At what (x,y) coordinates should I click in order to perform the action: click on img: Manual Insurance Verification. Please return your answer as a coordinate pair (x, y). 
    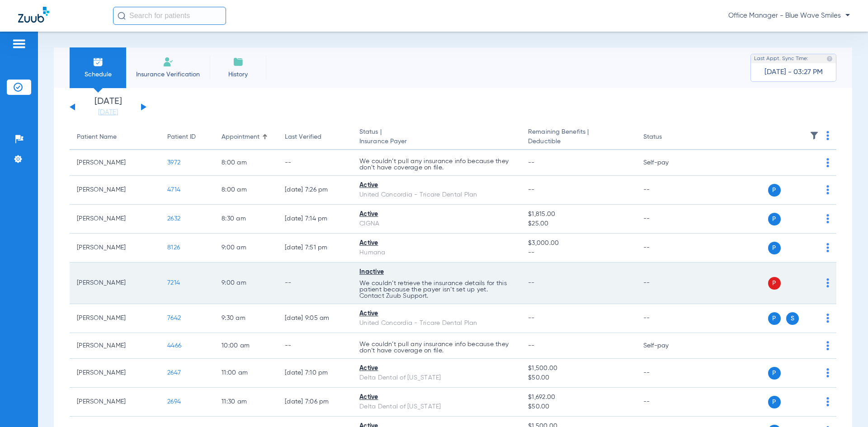
    Looking at the image, I should click on (168, 62).